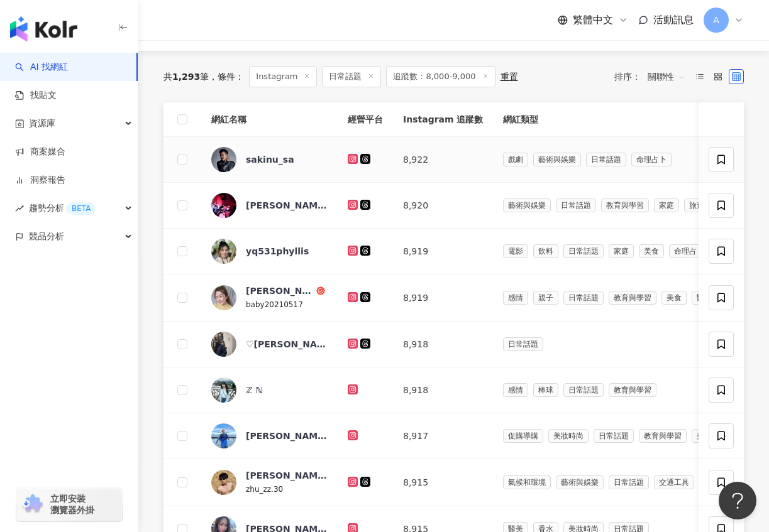 This screenshot has height=532, width=769. Describe the element at coordinates (186, 77) in the screenshot. I see `span: 1,293` at that location.